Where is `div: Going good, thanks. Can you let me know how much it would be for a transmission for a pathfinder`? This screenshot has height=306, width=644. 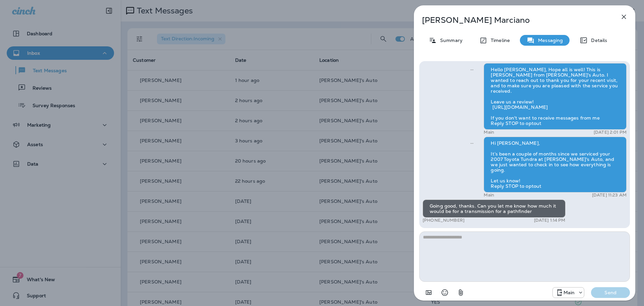 div: Going good, thanks. Can you let me know how much it would be for a transmission for a pathfinder is located at coordinates (494, 208).